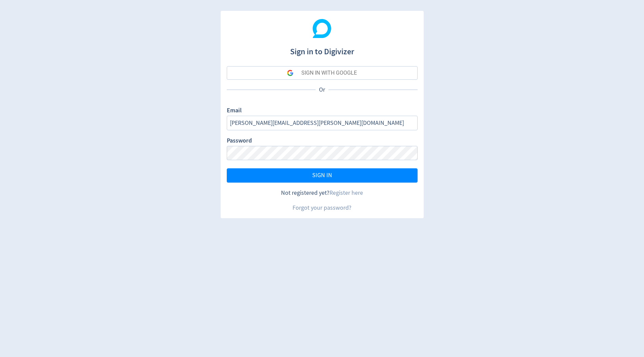 This screenshot has height=357, width=644. What do you see at coordinates (234, 111) in the screenshot?
I see `label: Email` at bounding box center [234, 111].